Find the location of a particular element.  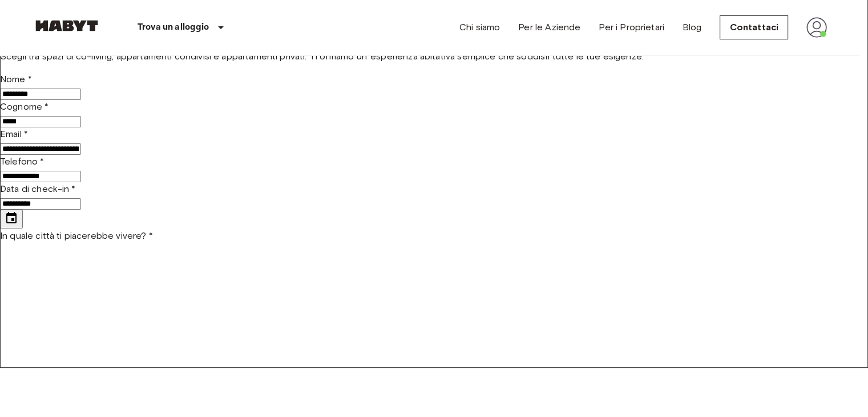

a: Contattaci is located at coordinates (754, 27).